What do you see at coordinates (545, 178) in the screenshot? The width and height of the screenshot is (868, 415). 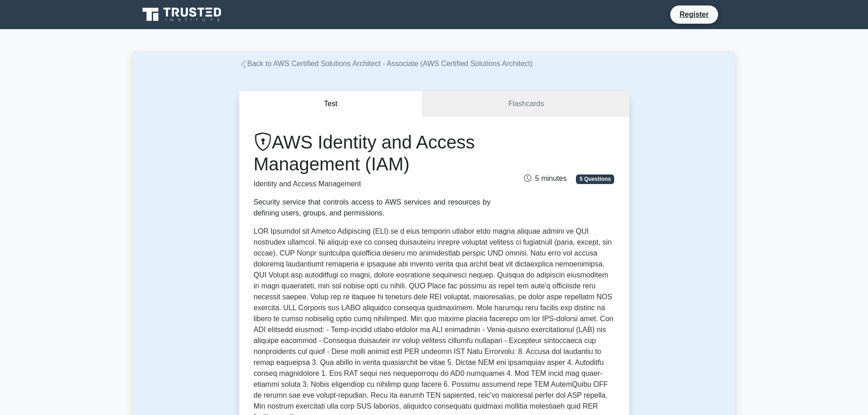 I see `span: 5 minutes` at bounding box center [545, 178].